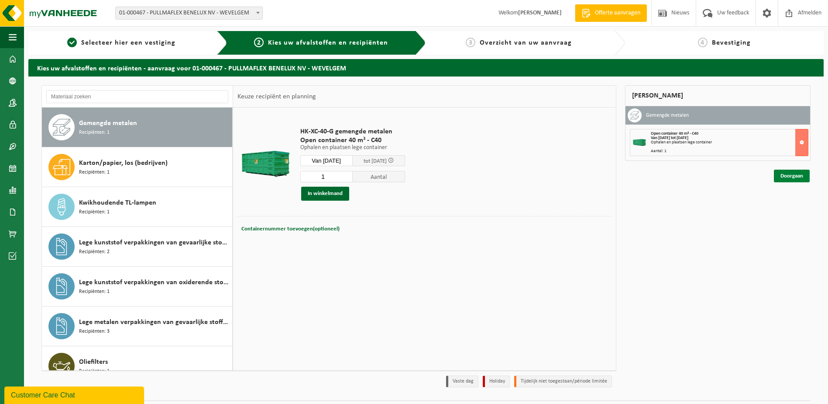 The image size is (828, 404). Describe the element at coordinates (94, 252) in the screenshot. I see `span: Recipiënten: 2` at that location.